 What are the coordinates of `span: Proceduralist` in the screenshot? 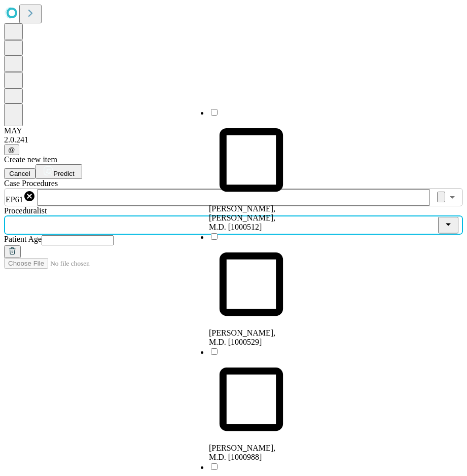 It's located at (25, 210).